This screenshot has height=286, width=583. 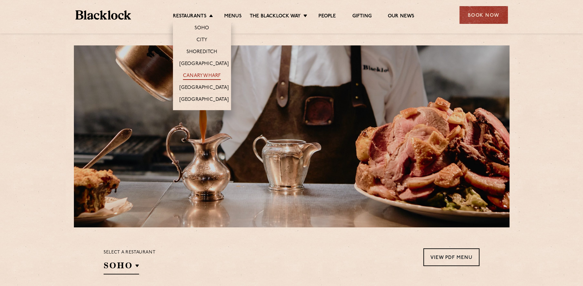 What do you see at coordinates (362, 17) in the screenshot?
I see `a: Gifting` at bounding box center [362, 17].